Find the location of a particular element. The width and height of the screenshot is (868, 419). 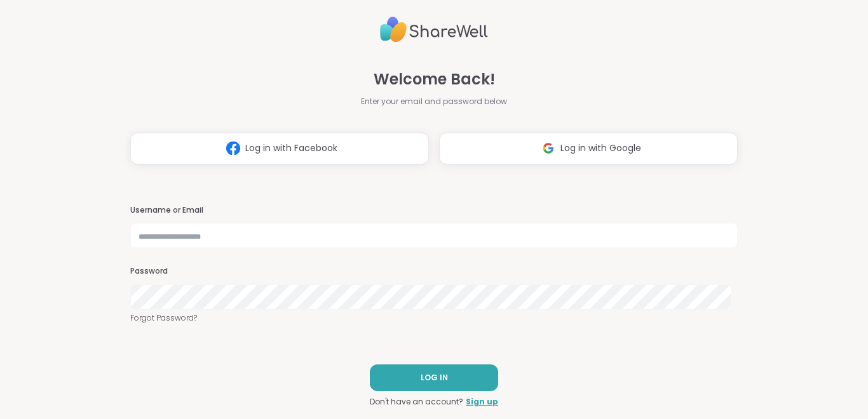

a: Forgot Password? is located at coordinates (434, 318).